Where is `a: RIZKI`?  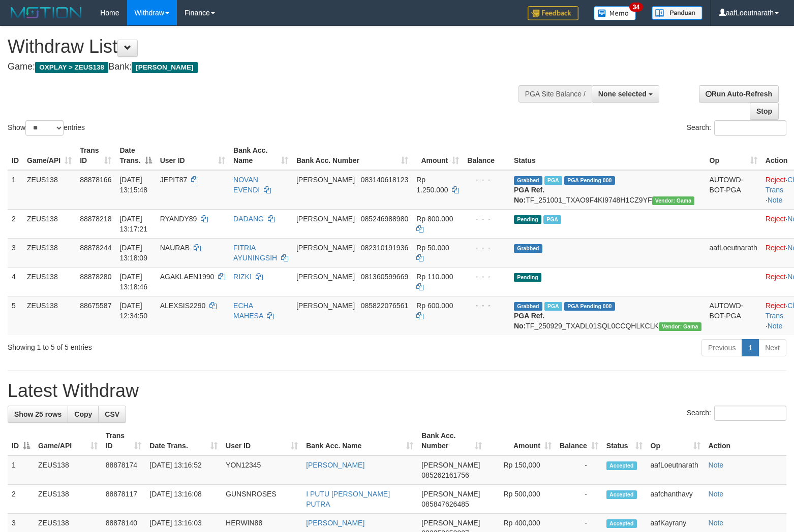 a: RIZKI is located at coordinates (242, 277).